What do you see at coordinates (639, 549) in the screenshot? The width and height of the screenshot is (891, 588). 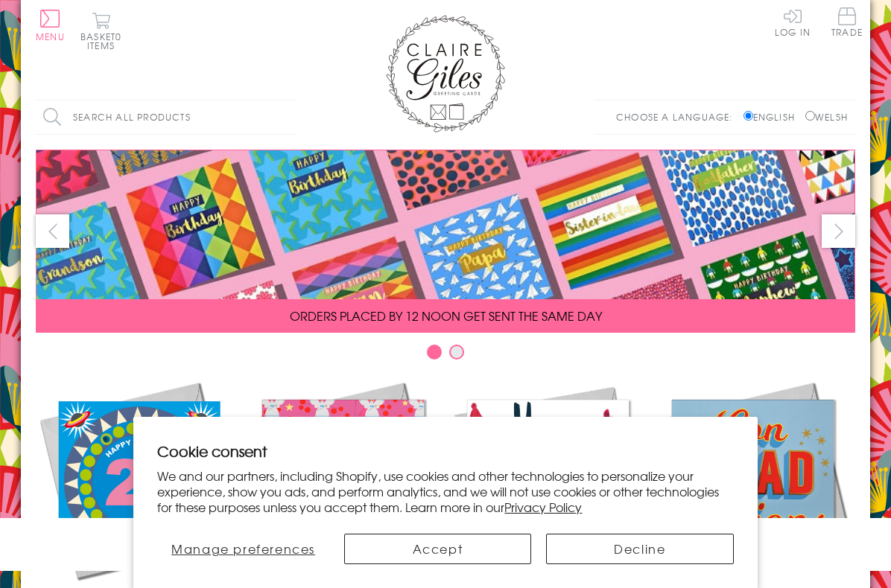 I see `button: Decline` at bounding box center [639, 549].